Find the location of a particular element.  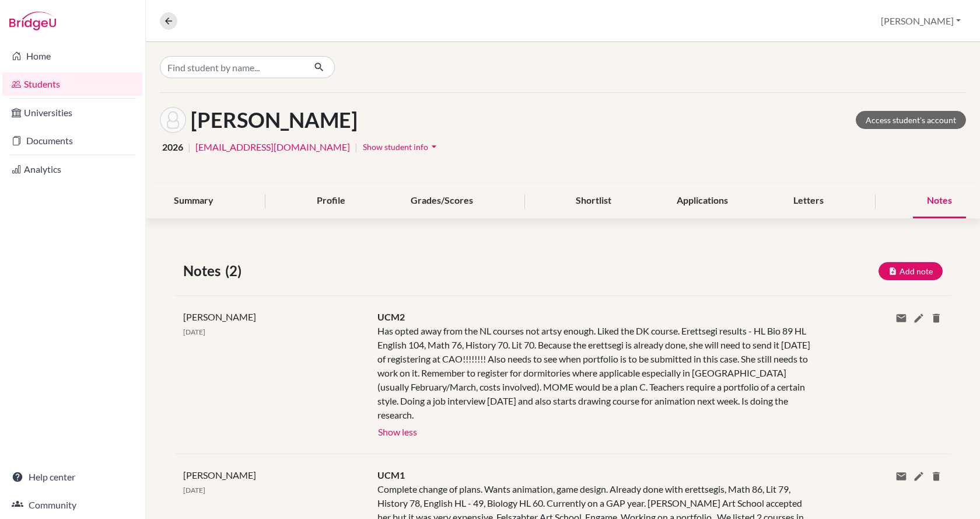

a: Students is located at coordinates (72, 84).